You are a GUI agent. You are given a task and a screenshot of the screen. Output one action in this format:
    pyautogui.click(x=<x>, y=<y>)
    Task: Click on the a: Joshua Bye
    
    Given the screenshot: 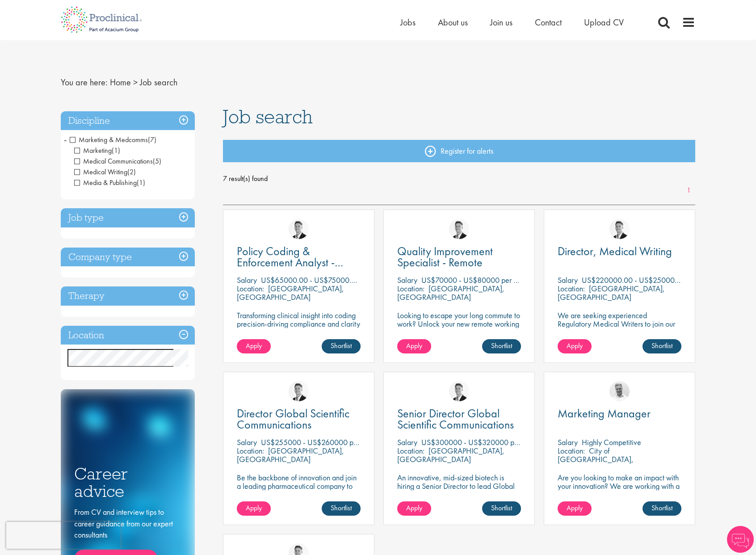 What is the action you would take?
    pyautogui.click(x=619, y=391)
    